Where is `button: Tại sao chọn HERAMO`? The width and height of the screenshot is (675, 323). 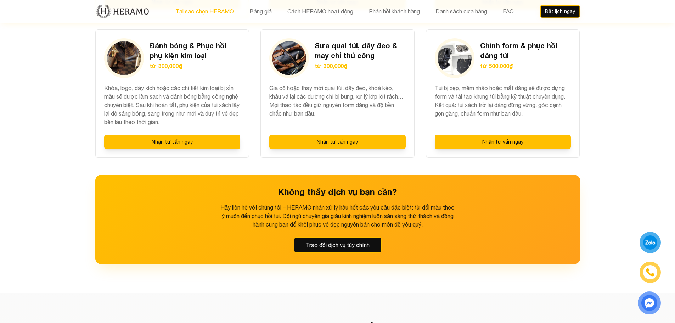 button: Tại sao chọn HERAMO is located at coordinates (204, 11).